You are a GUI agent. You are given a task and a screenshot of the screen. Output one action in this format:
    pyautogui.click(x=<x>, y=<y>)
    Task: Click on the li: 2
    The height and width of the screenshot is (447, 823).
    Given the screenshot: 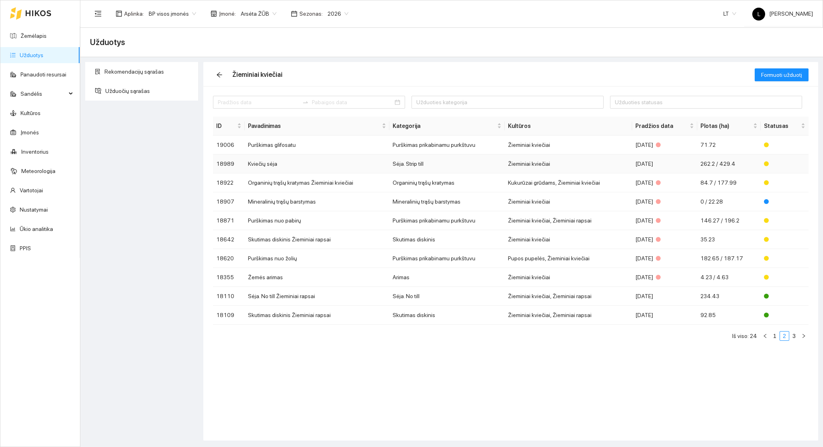 What is the action you would take?
    pyautogui.click(x=785, y=336)
    